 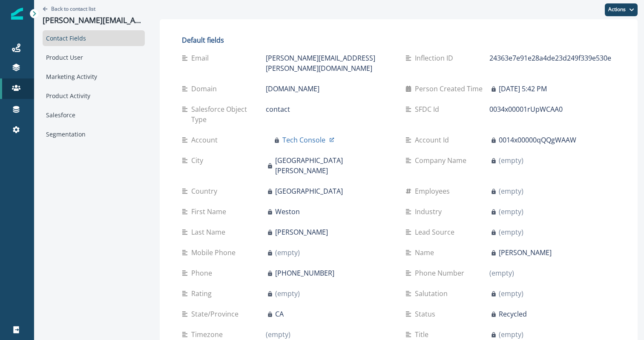 I want to click on p: Industry, so click(x=430, y=211).